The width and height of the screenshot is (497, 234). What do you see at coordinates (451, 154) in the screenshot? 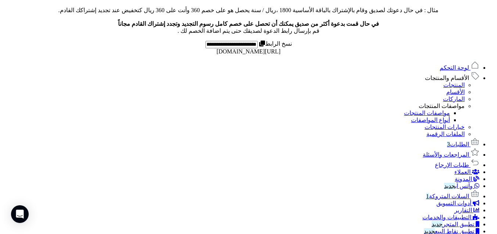
I see `a: المراجعات والأسئلة` at bounding box center [451, 154].